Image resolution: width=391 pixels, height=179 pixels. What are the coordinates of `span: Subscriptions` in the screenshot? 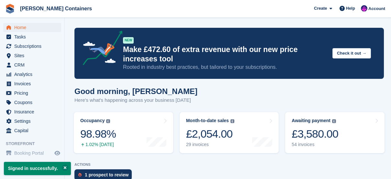 It's located at (34, 46).